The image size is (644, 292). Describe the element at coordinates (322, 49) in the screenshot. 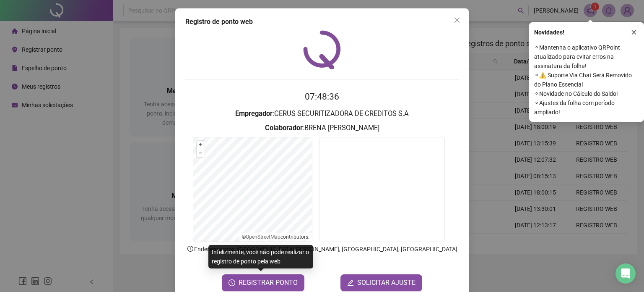

I see `img: QRPoint` at that location.